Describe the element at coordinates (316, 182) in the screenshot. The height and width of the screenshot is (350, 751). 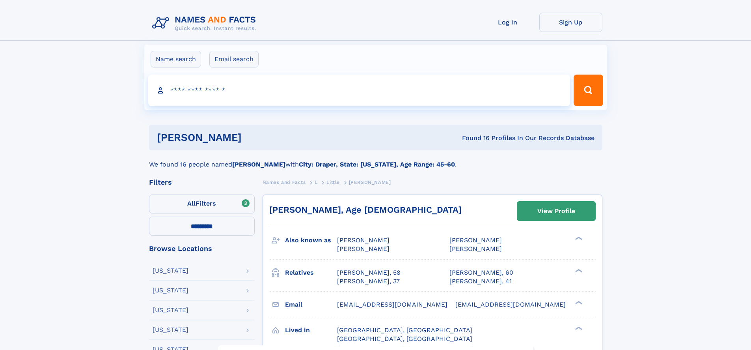
I see `a: L` at that location.